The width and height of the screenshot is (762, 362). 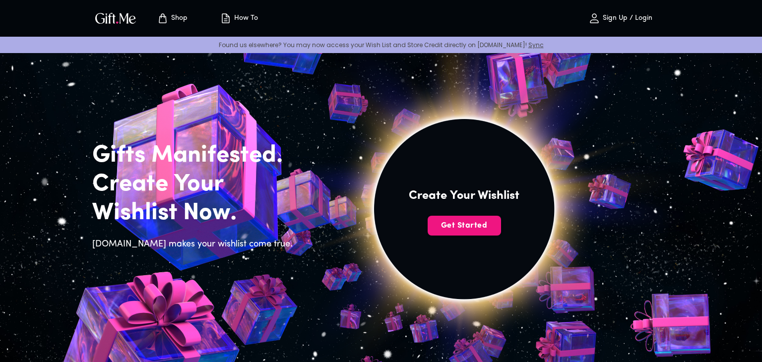 I want to click on button: How To, so click(x=239, y=18).